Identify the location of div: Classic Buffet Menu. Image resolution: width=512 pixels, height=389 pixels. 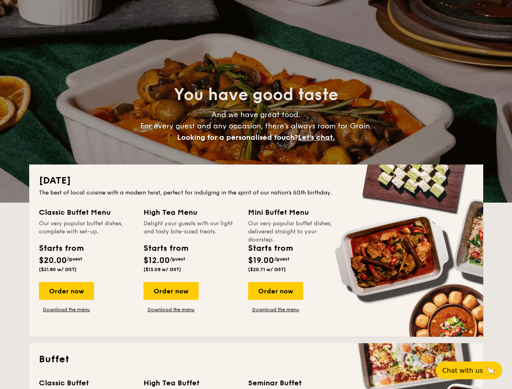
(86, 212).